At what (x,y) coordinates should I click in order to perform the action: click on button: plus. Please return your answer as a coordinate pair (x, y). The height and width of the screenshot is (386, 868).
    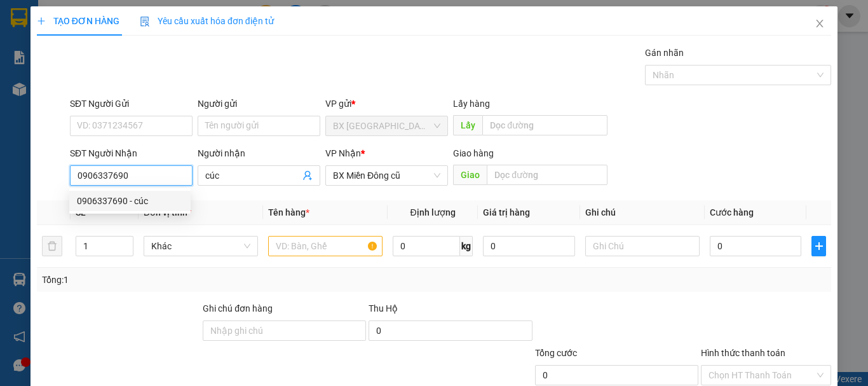
    Looking at the image, I should click on (818, 247).